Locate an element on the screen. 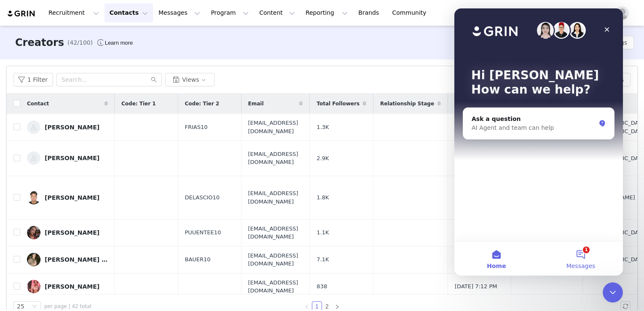 This screenshot has height=311, width=644. div: 25 is located at coordinates (21, 306).